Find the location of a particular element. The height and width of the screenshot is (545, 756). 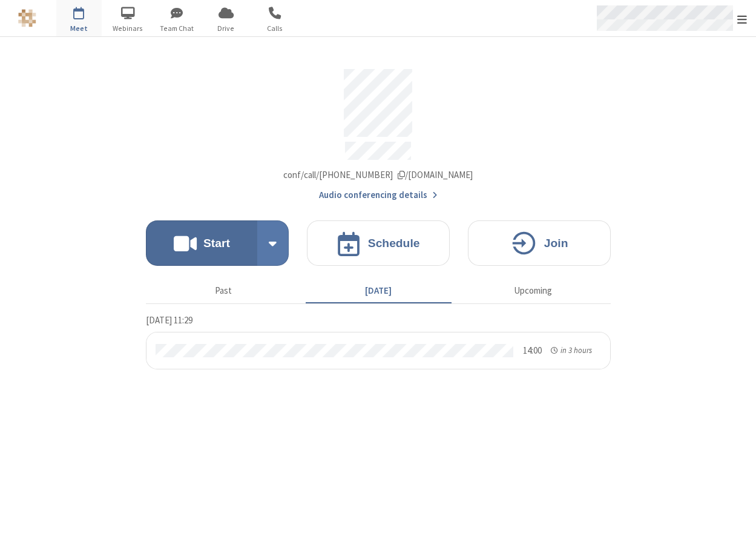

span: Copy my meeting room link is located at coordinates (378, 174).